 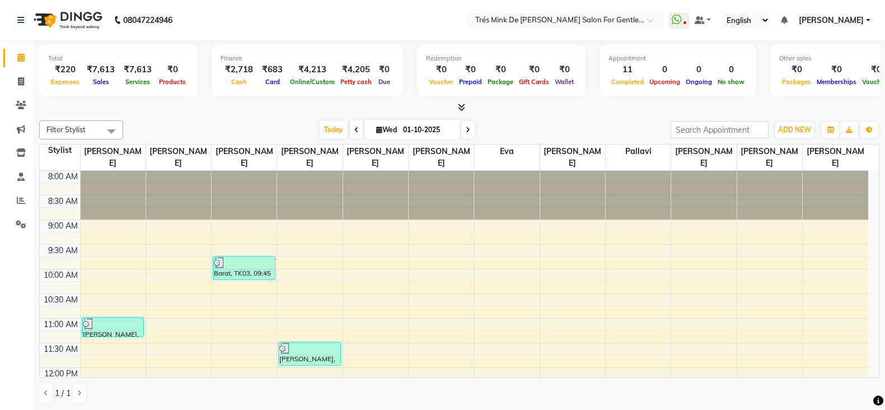 What do you see at coordinates (118, 58) in the screenshot?
I see `div: Total` at bounding box center [118, 58].